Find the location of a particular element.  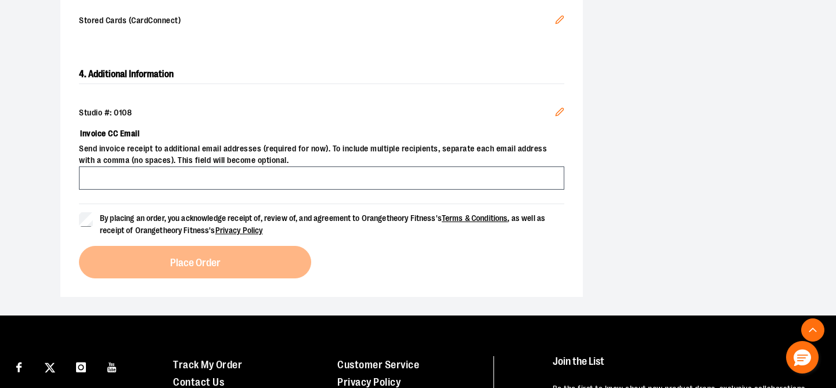

span: By placing an order, you acknowledge receipt of, review of, and agreement to Orangetheory Fitness... is located at coordinates (322, 224).